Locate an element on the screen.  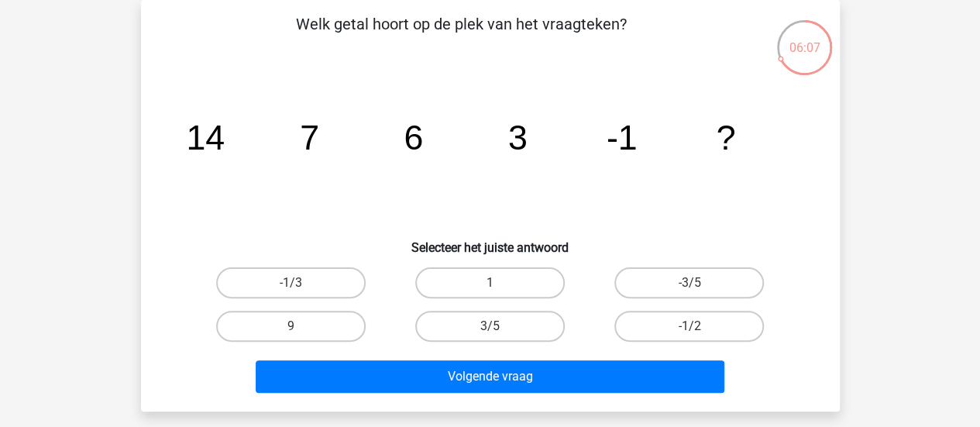
tspan: 3 is located at coordinates (517, 137).